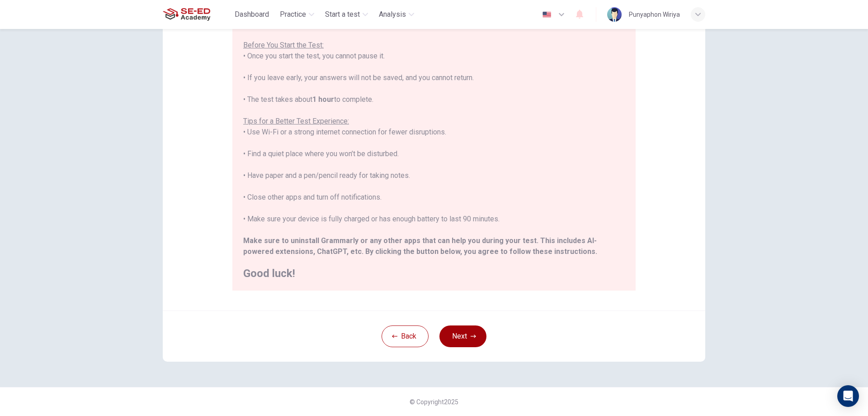 This screenshot has height=416, width=868. What do you see at coordinates (434, 402) in the screenshot?
I see `span: © Copyright 2025` at bounding box center [434, 402].